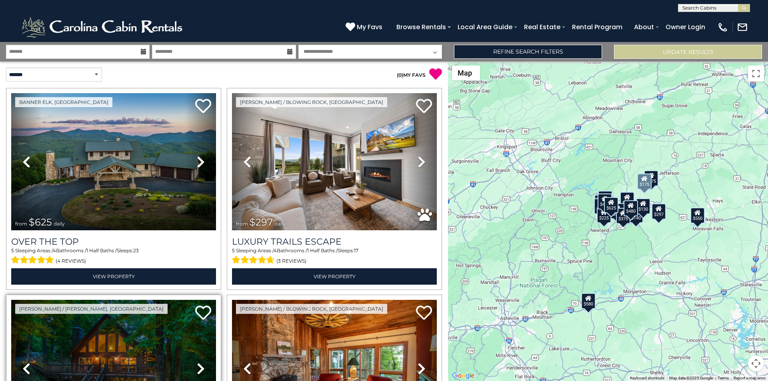 The width and height of the screenshot is (768, 381). I want to click on a: Luxury Trails Escape, so click(334, 242).